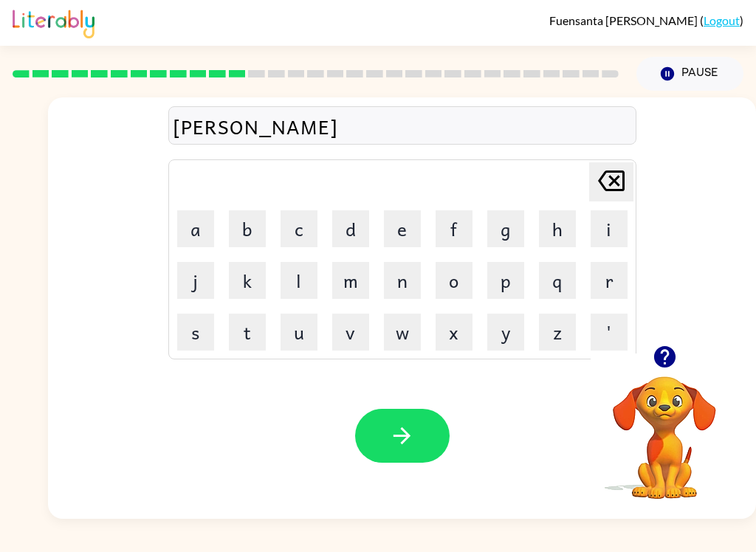 This screenshot has width=756, height=552. What do you see at coordinates (402, 280) in the screenshot?
I see `button: n` at bounding box center [402, 280].